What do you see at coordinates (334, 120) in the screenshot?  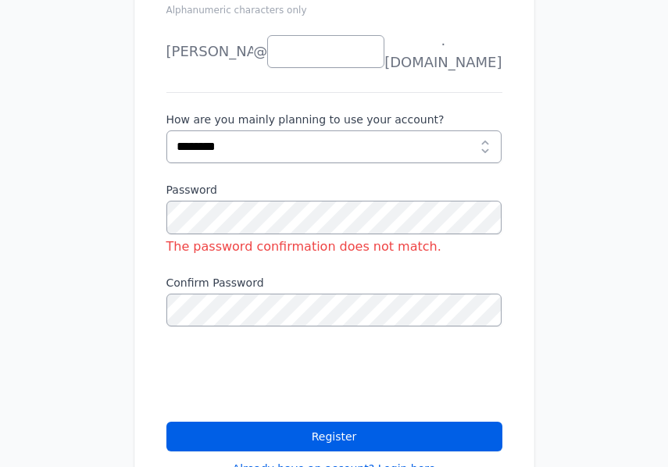 I see `label: How are you mainly planning to use your account?` at bounding box center [334, 120].